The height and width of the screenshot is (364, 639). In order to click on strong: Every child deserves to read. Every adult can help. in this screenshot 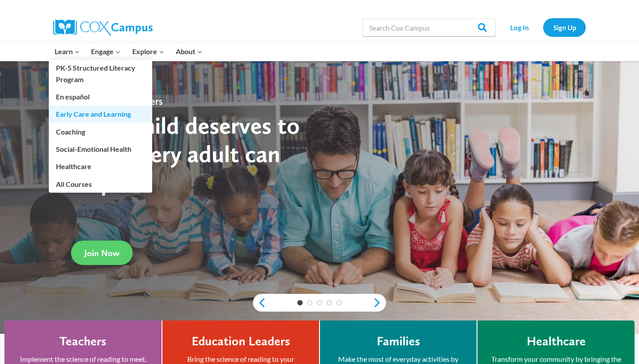, I will do `click(185, 153)`.